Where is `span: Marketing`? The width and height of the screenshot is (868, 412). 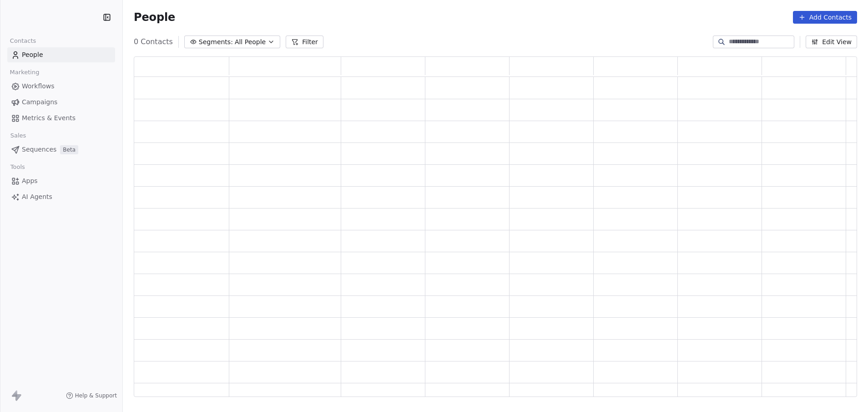
span: Marketing is located at coordinates (25, 73).